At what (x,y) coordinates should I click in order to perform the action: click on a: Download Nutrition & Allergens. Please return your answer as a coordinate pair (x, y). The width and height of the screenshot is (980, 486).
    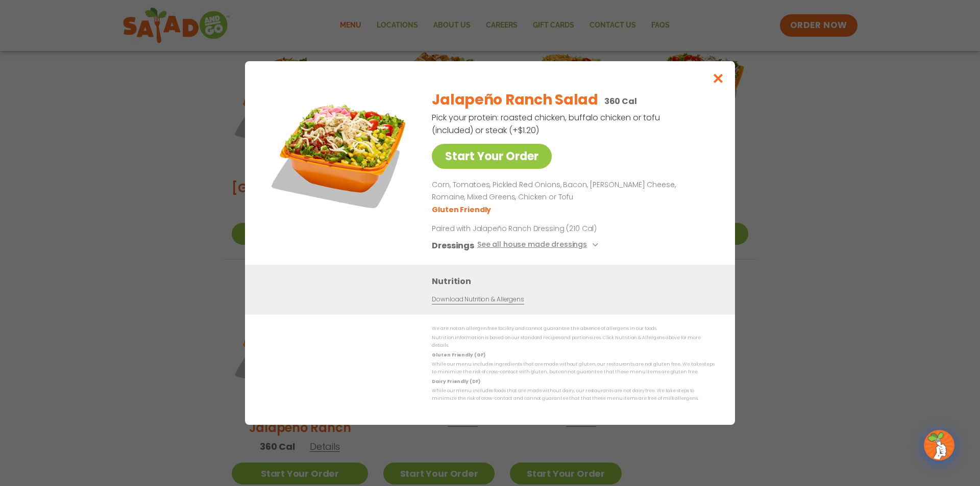
    Looking at the image, I should click on (478, 299).